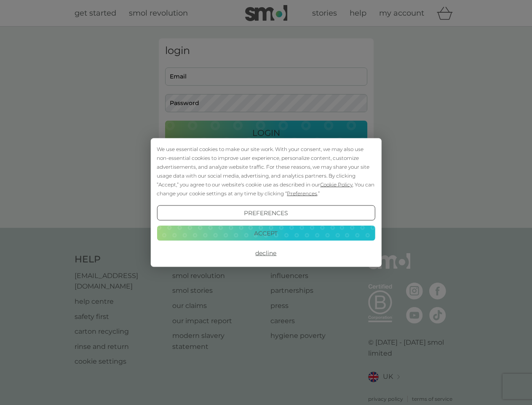 Image resolution: width=532 pixels, height=405 pixels. Describe the element at coordinates (266, 213) in the screenshot. I see `button: Preferences` at that location.